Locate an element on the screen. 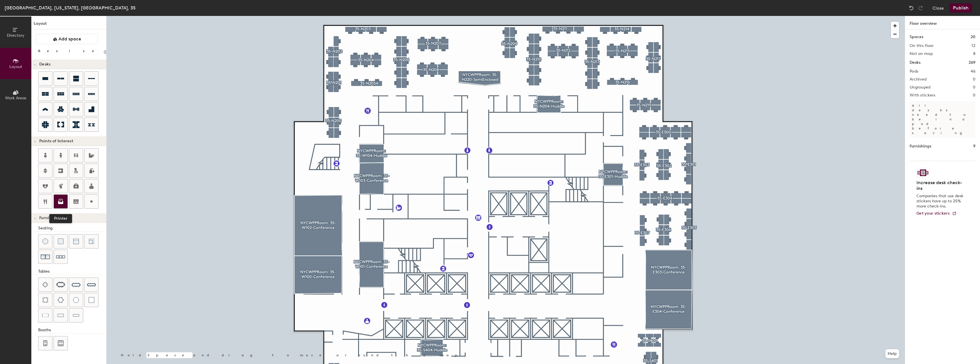 The image size is (980, 364). span: Work Areas is located at coordinates (16, 98).